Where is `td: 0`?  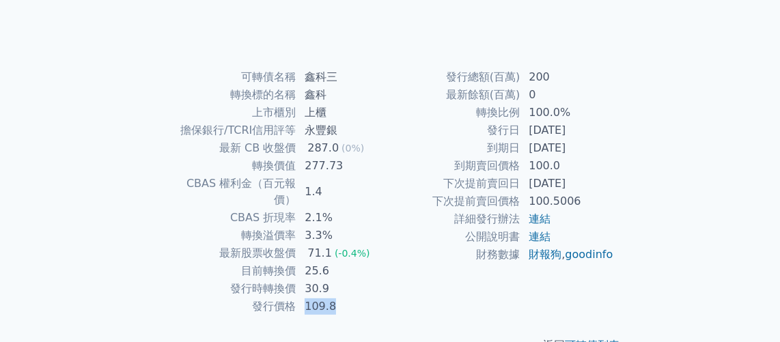 td: 0 is located at coordinates (567, 95).